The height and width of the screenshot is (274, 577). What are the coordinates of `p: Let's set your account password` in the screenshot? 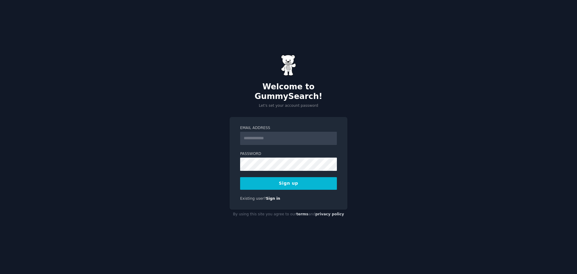 It's located at (289, 106).